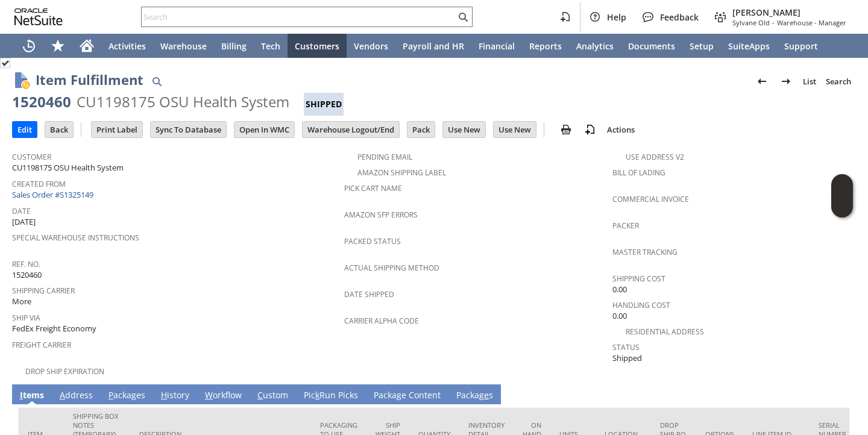 The width and height of the screenshot is (868, 435). I want to click on a: Sales Order #S1325149, so click(54, 195).